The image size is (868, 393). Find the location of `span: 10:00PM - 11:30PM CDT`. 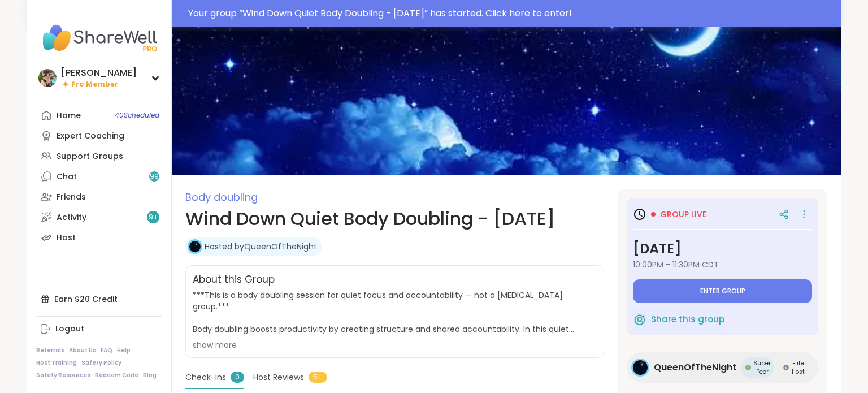

span: 10:00PM - 11:30PM CDT is located at coordinates (722, 265).